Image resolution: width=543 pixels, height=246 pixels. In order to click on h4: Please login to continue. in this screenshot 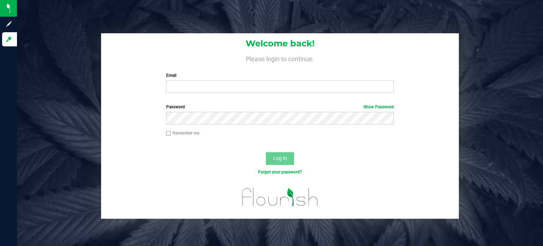, I will do `click(280, 58)`.